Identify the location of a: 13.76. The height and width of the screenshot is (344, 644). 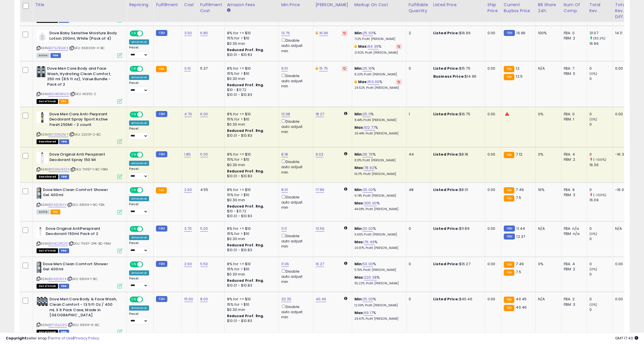
(286, 33).